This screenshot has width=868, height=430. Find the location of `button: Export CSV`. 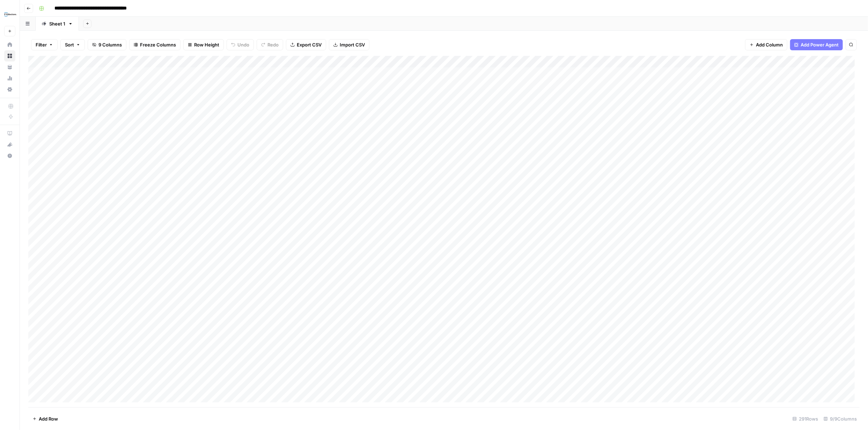

button: Export CSV is located at coordinates (306, 44).